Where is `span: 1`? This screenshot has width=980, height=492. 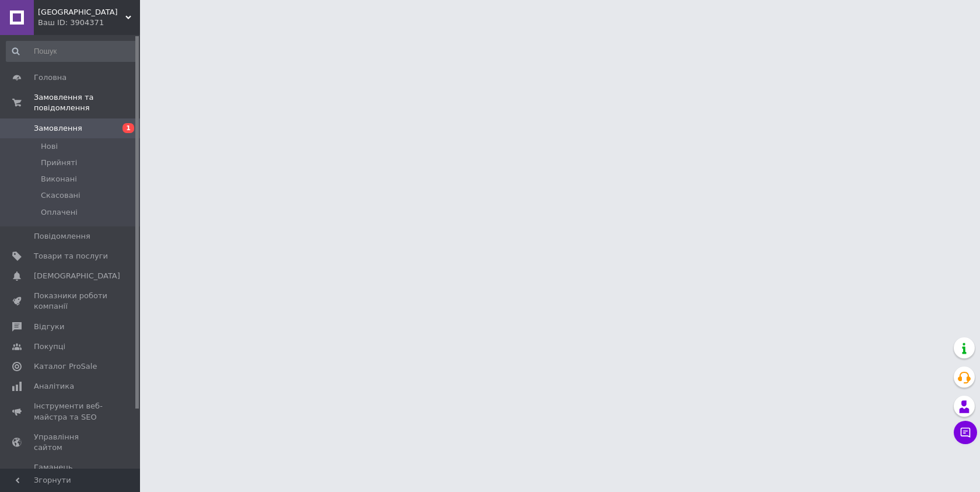 span: 1 is located at coordinates (128, 128).